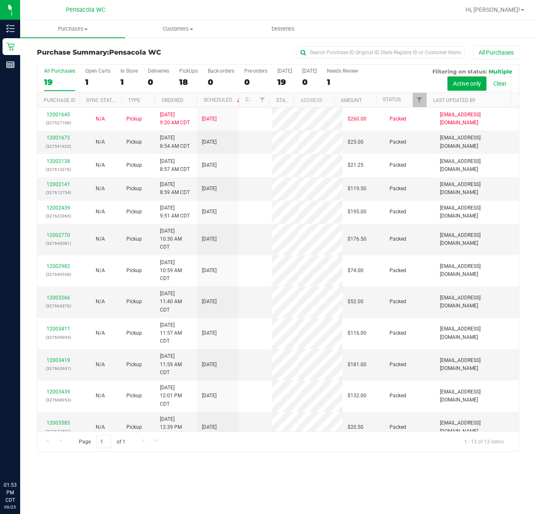 This screenshot has width=536, height=514. I want to click on span: $260.00, so click(357, 119).